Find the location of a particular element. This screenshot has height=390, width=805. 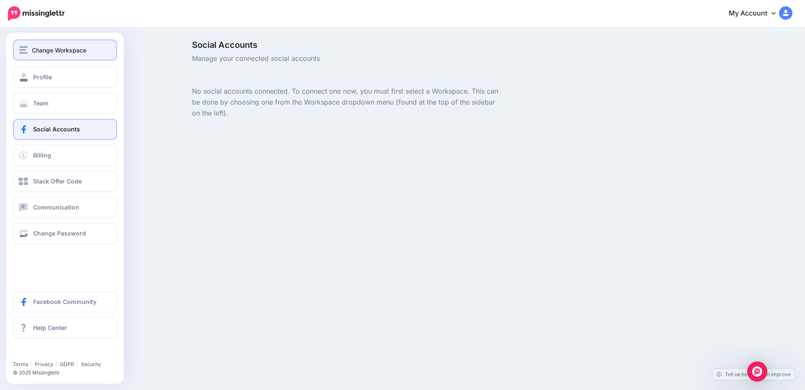

a: Help Center is located at coordinates (65, 328).